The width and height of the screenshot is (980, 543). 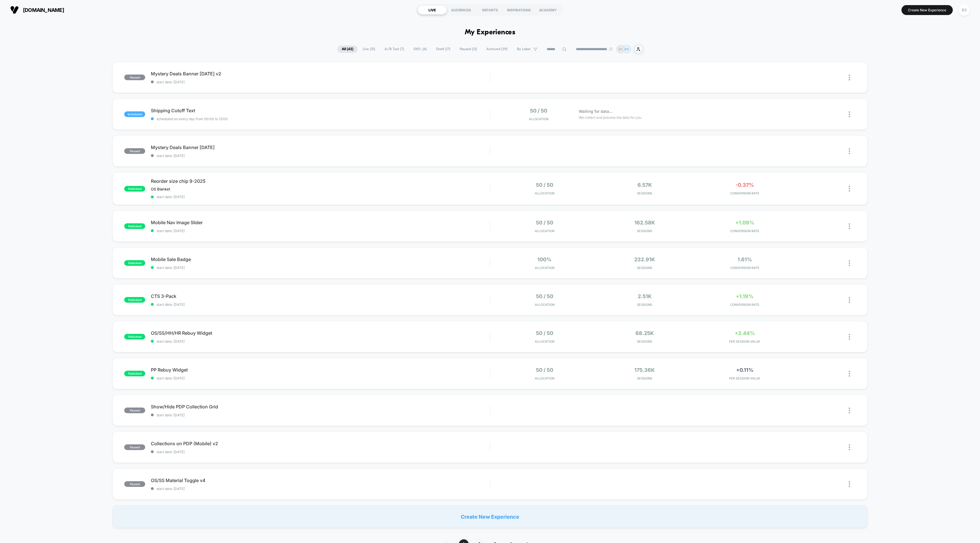 I want to click on span: +1.09%, so click(x=744, y=222).